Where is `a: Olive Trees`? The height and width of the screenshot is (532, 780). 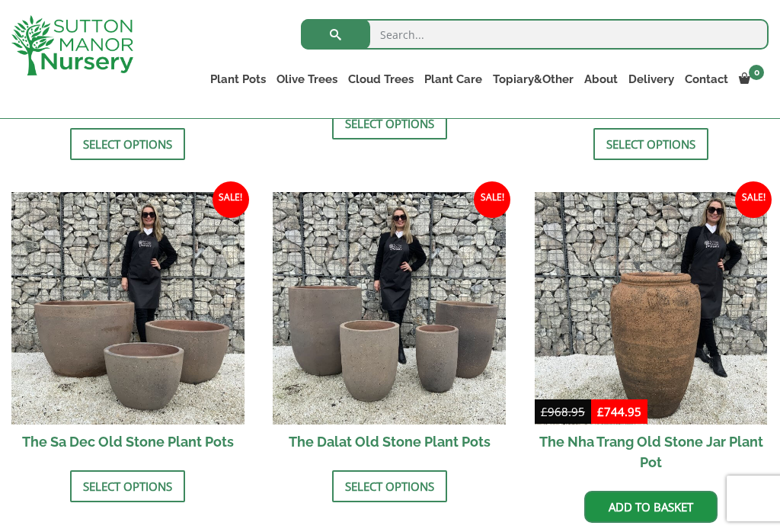
a: Olive Trees is located at coordinates (307, 80).